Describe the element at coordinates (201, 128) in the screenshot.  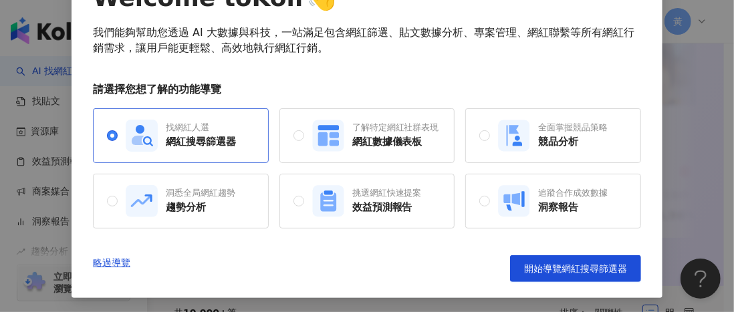
I see `div: 找網紅人選` at that location.